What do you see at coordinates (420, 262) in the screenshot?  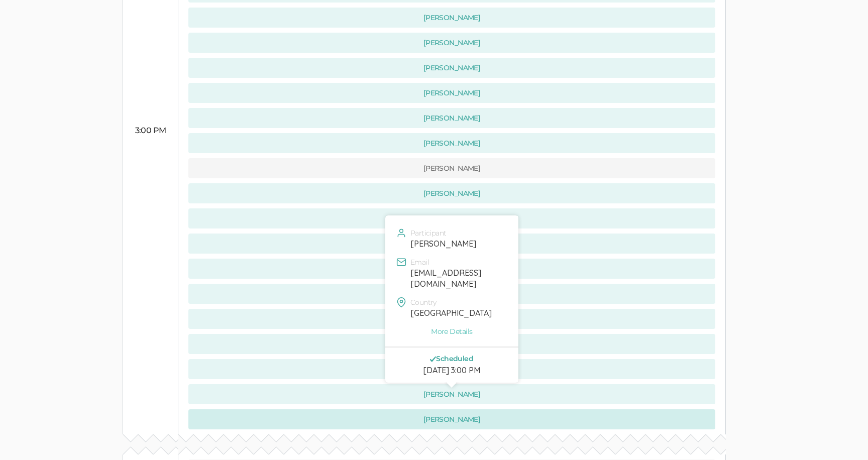 I see `span: Email` at bounding box center [420, 262].